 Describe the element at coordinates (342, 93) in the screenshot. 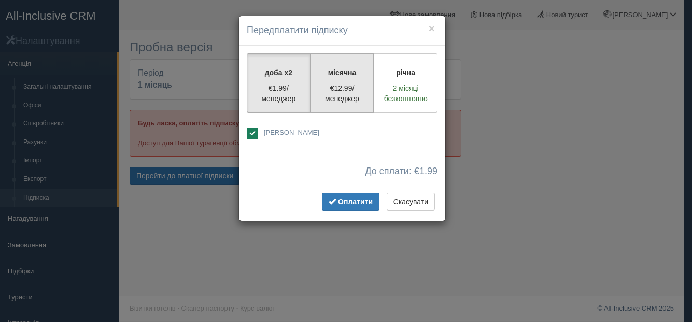

I see `p: €12.99/менеджер` at that location.